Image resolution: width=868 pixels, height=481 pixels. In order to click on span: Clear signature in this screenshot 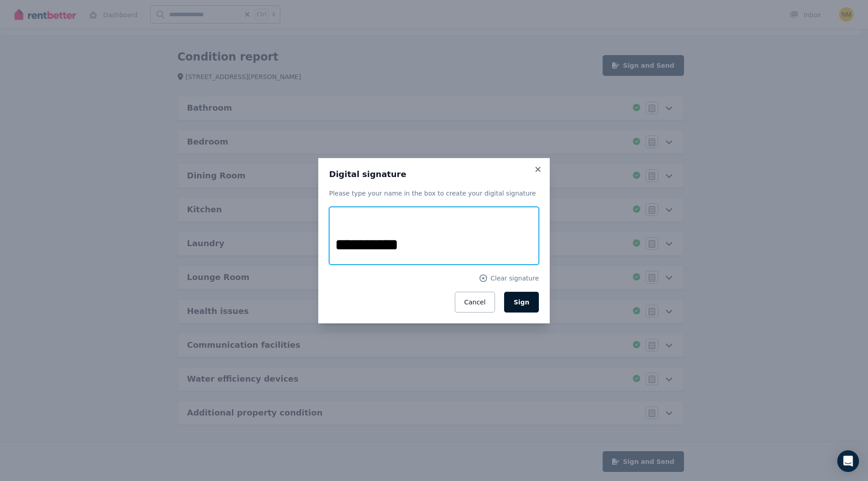, I will do `click(514, 278)`.